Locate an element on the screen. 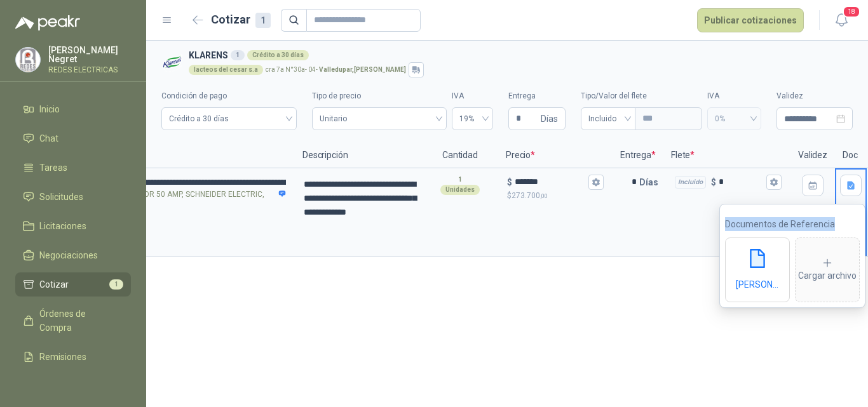 This screenshot has width=868, height=407. label: Tipo de precio is located at coordinates (379, 96).